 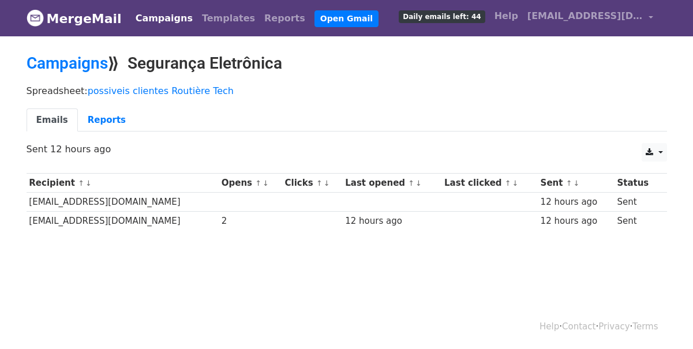 I want to click on a: Daily emails left: 44, so click(x=441, y=16).